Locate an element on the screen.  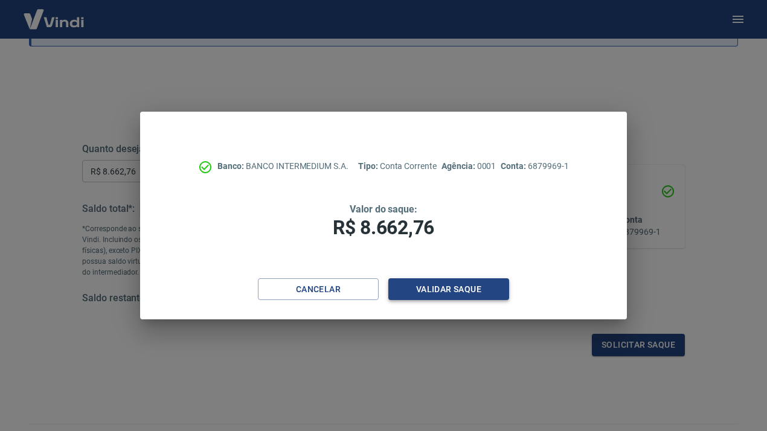
span: R$ 8.662,76 is located at coordinates (384, 228).